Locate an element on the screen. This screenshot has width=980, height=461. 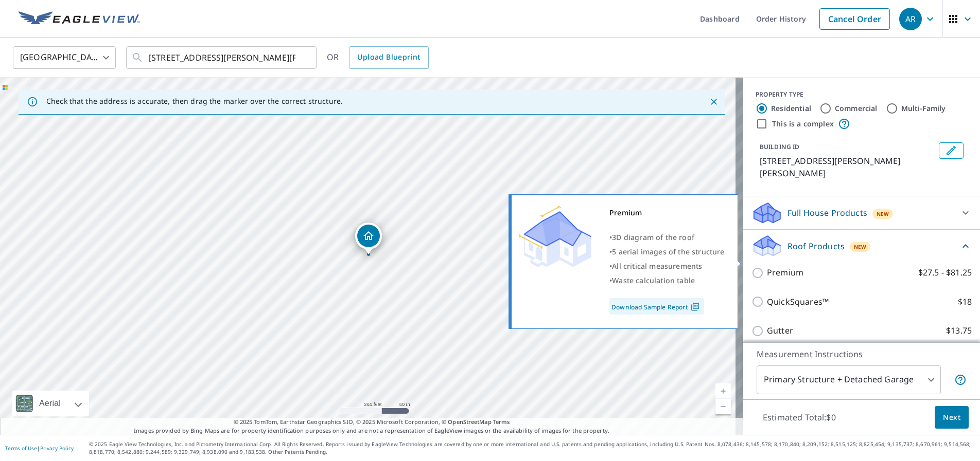
p: Premium is located at coordinates (785, 272).